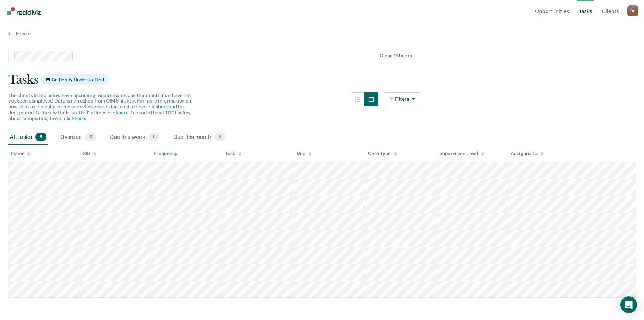  What do you see at coordinates (135, 138) in the screenshot?
I see `div: Due this week0` at bounding box center [135, 138].